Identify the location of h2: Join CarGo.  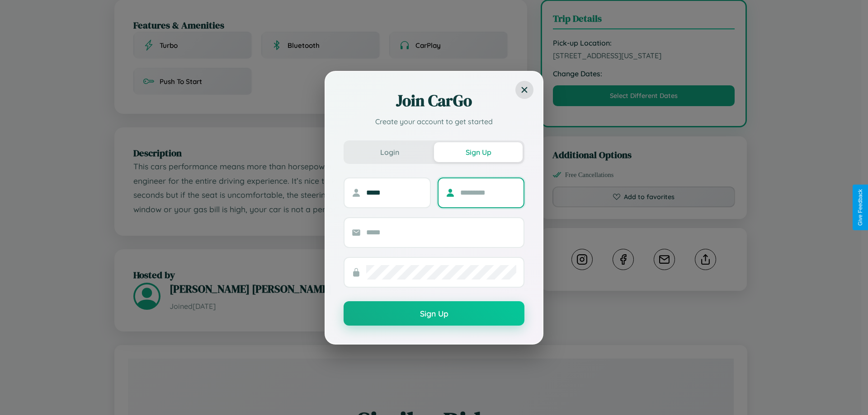
(434, 101).